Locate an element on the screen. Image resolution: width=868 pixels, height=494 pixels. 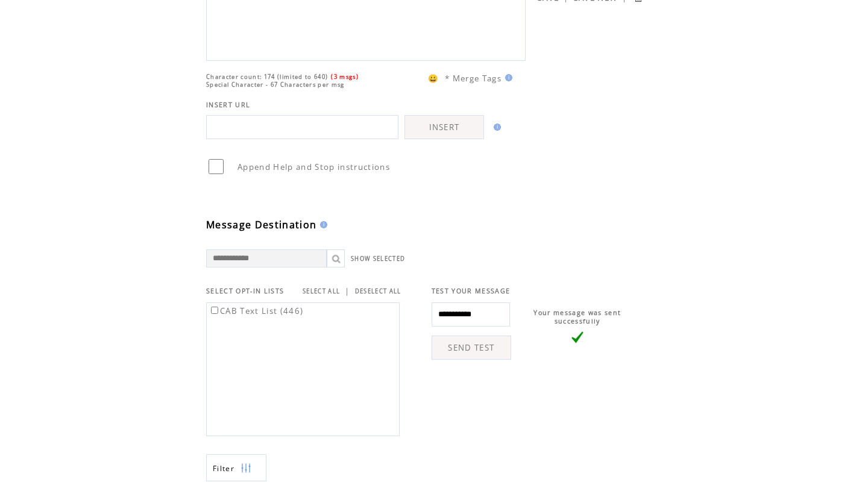
span: Your message was sent successfully is located at coordinates (577, 317).